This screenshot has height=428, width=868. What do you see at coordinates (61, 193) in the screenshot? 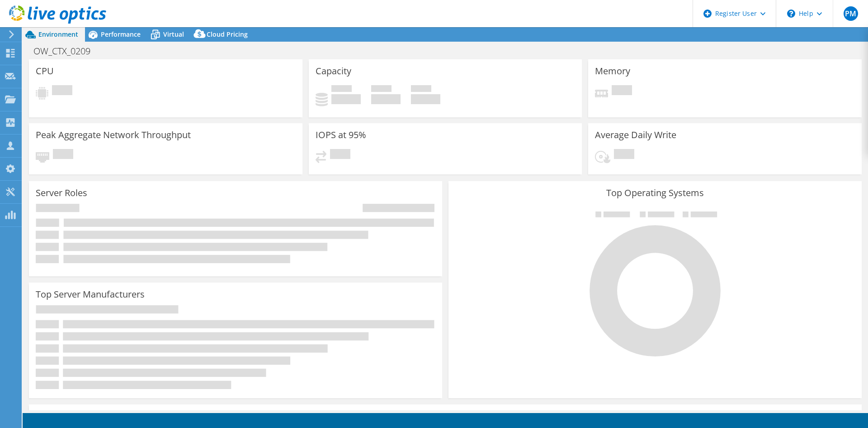
I see `h3: Server Roles` at bounding box center [61, 193].